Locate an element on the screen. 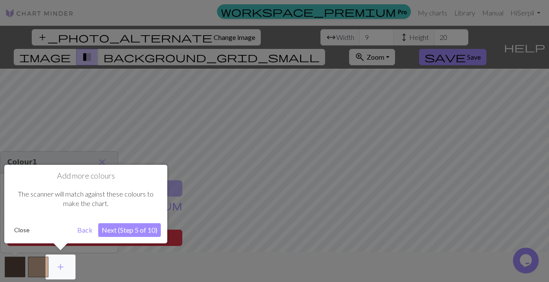  button: Next (Step 5 of 10) is located at coordinates (130, 230).